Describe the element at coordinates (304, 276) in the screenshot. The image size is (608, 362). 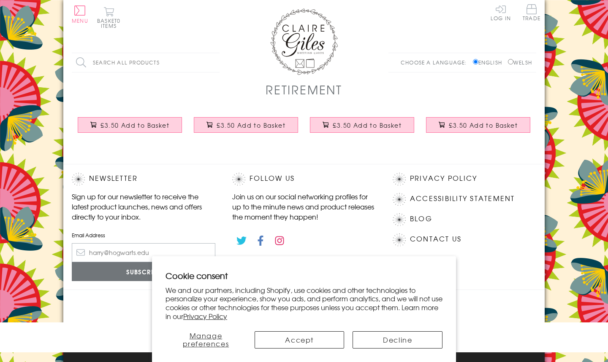
I see `h2: Cookie consent` at that location.